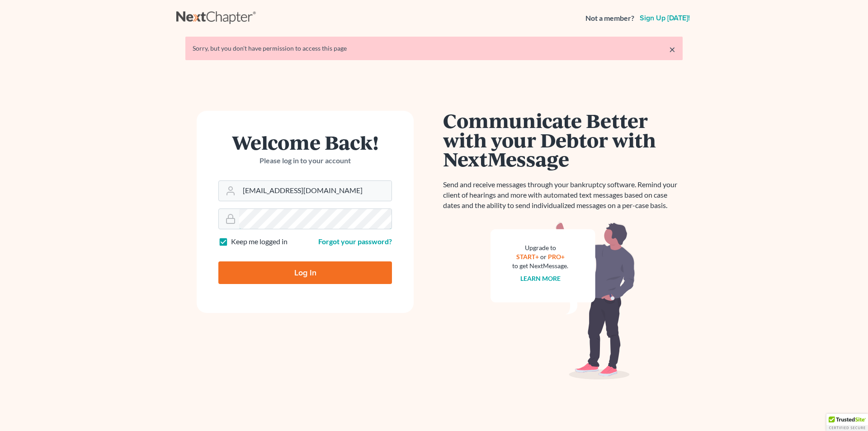  Describe the element at coordinates (563, 140) in the screenshot. I see `h1: Communicate Better with your Debtor with NextMessage` at that location.